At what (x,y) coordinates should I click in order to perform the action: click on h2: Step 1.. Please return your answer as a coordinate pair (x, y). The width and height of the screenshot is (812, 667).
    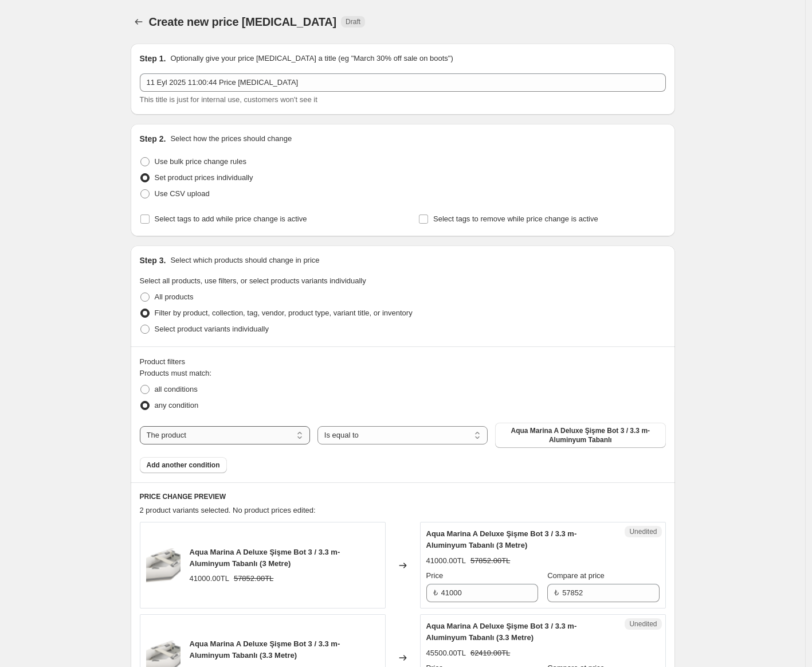
    Looking at the image, I should click on (153, 59).